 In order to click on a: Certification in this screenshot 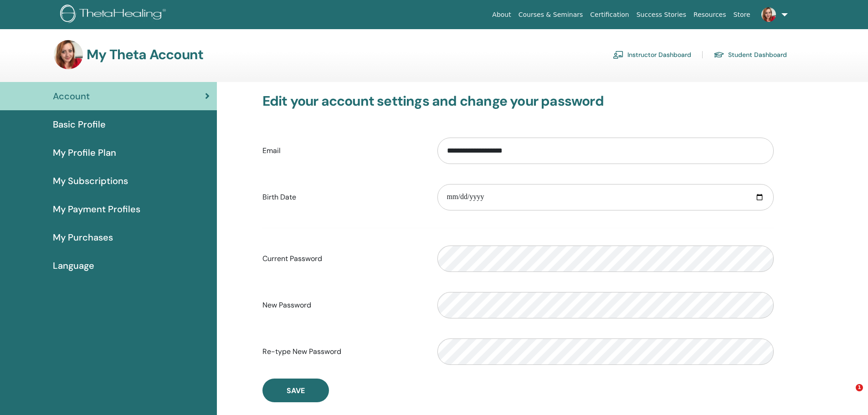, I will do `click(609, 14)`.